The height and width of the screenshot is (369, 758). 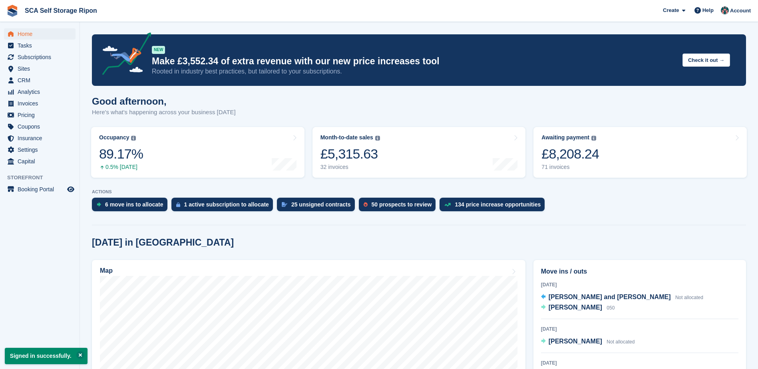 I want to click on span: Tasks, so click(x=42, y=46).